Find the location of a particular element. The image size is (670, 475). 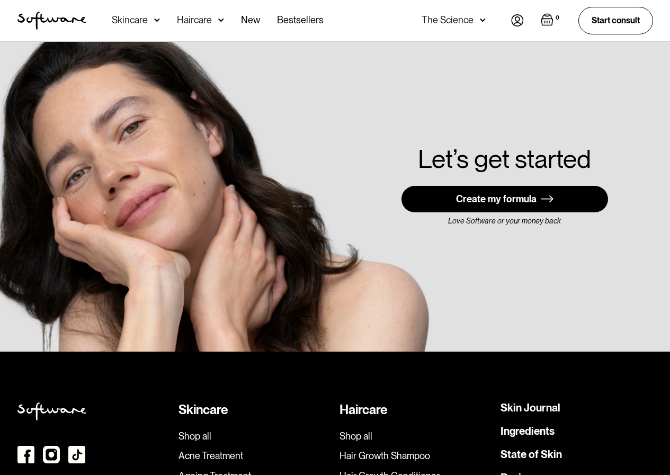

a: Acne Treatment is located at coordinates (255, 456).